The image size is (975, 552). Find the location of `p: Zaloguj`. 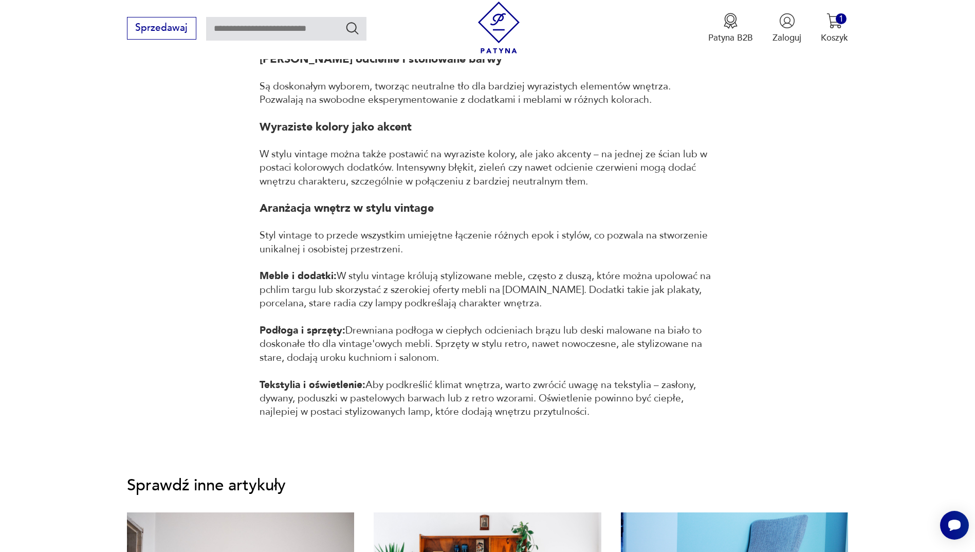

p: Zaloguj is located at coordinates (787, 38).